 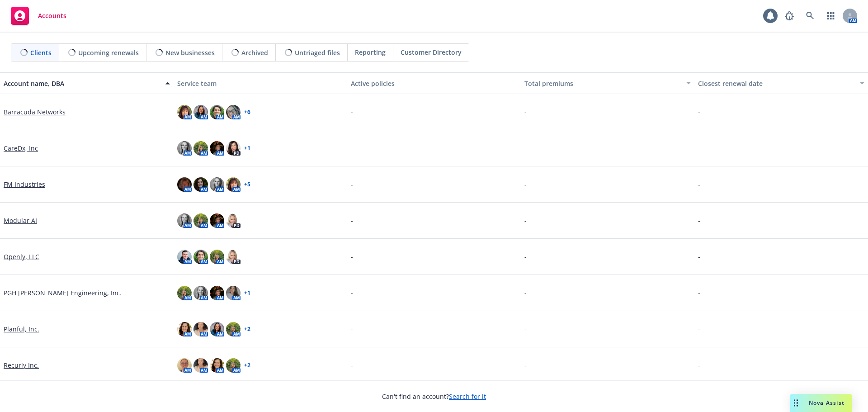 What do you see at coordinates (431, 52) in the screenshot?
I see `span: Customer Directory` at bounding box center [431, 52].